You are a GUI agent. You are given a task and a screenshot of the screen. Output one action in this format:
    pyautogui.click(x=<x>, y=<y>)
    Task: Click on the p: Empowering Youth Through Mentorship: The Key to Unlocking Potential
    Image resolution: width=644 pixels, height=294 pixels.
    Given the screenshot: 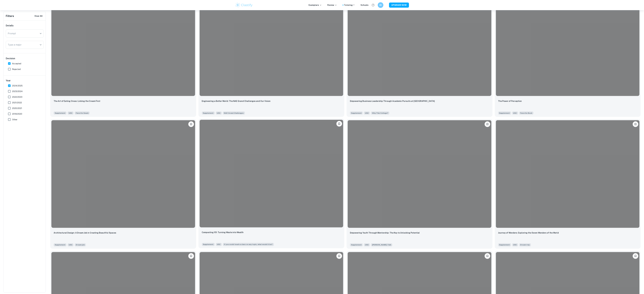 What is the action you would take?
    pyautogui.click(x=385, y=233)
    